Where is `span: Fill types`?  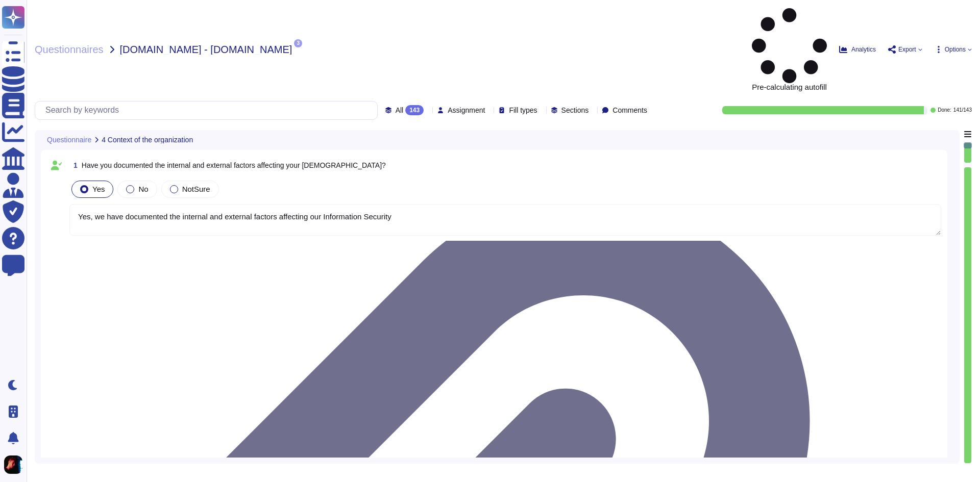 span: Fill types is located at coordinates (523, 110).